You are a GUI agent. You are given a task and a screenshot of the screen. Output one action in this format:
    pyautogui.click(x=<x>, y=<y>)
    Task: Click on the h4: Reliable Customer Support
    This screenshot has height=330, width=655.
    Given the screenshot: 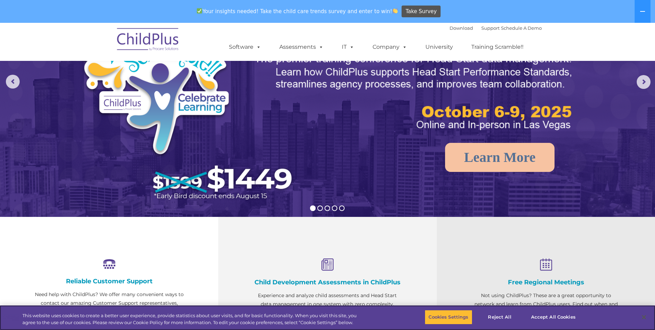 What is the action you would take?
    pyautogui.click(x=109, y=281)
    